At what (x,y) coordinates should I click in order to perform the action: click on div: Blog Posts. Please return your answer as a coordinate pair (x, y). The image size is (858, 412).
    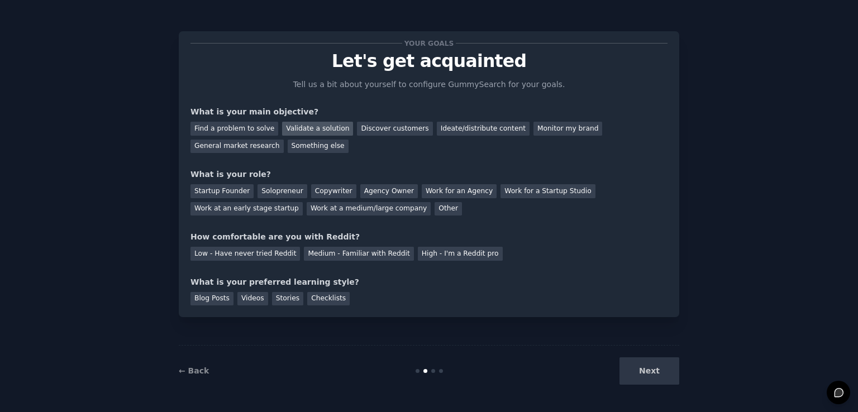
    Looking at the image, I should click on (212, 299).